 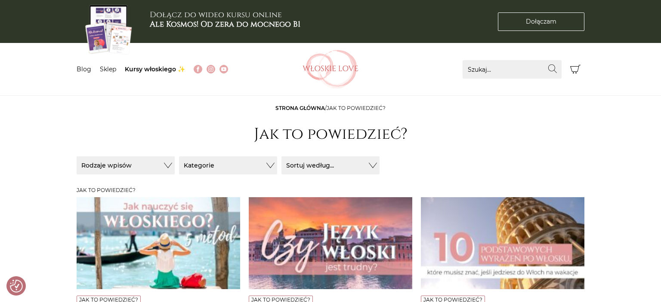 I want to click on a: Dołączam, so click(x=541, y=22).